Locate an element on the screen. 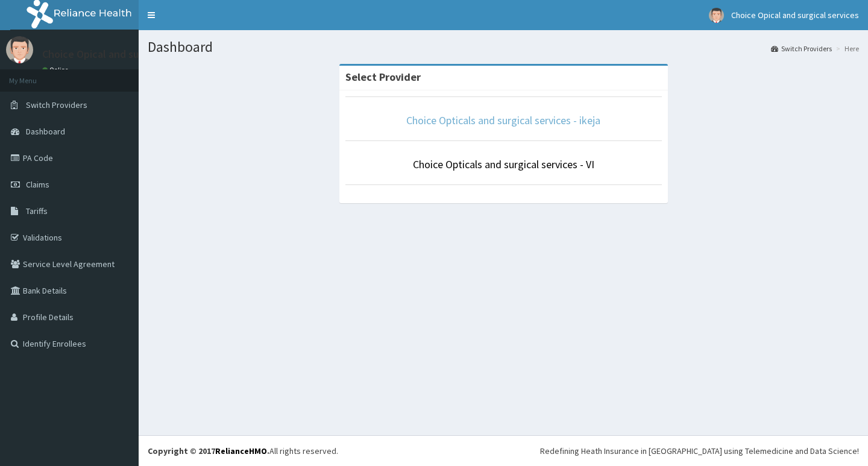 This screenshot has width=868, height=466. p: Choice Opical and surgical services is located at coordinates (124, 54).